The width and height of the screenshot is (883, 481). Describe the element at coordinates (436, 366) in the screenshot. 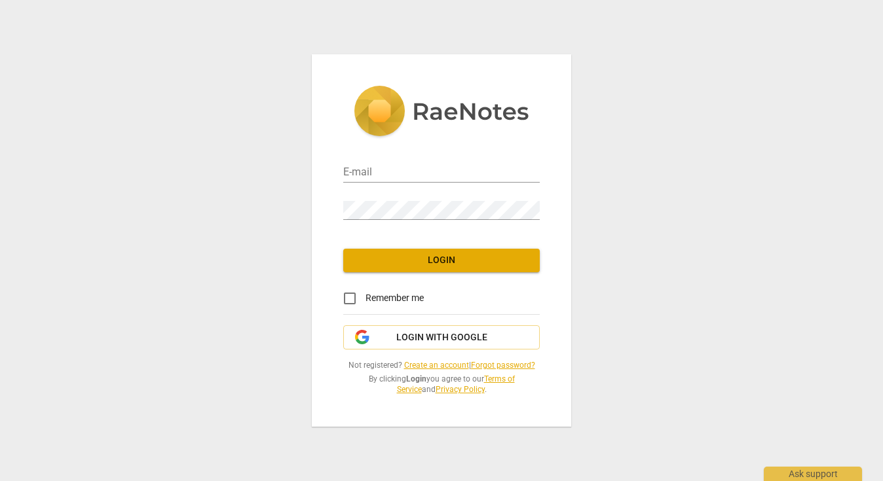

I see `a: Create an account` at that location.